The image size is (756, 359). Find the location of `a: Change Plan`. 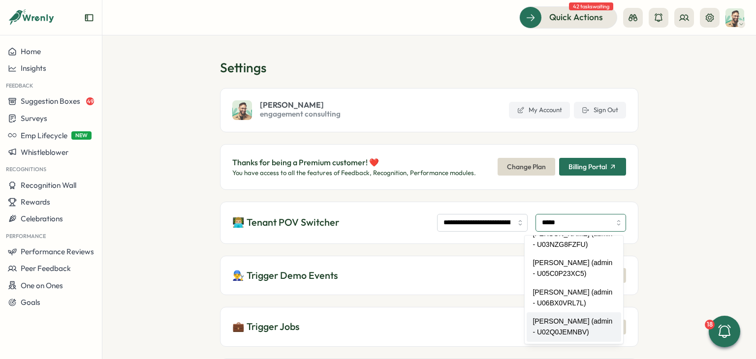

a: Change Plan is located at coordinates (526, 167).